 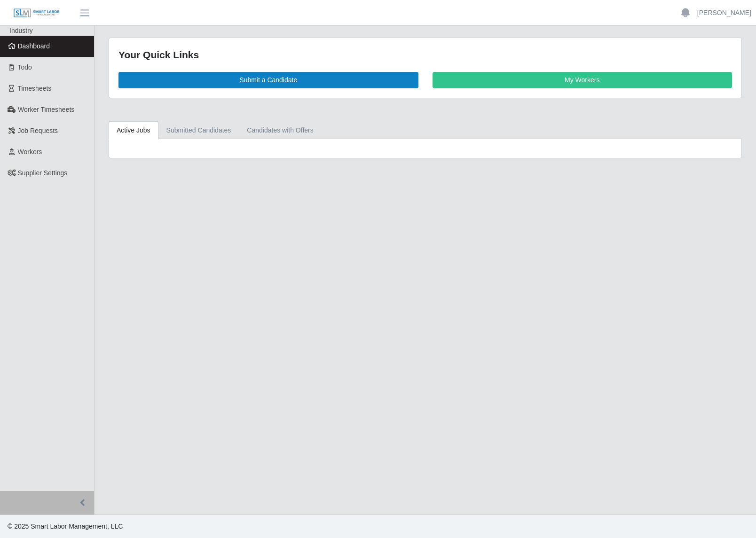 What do you see at coordinates (43, 173) in the screenshot?
I see `span: Supplier Settings` at bounding box center [43, 173].